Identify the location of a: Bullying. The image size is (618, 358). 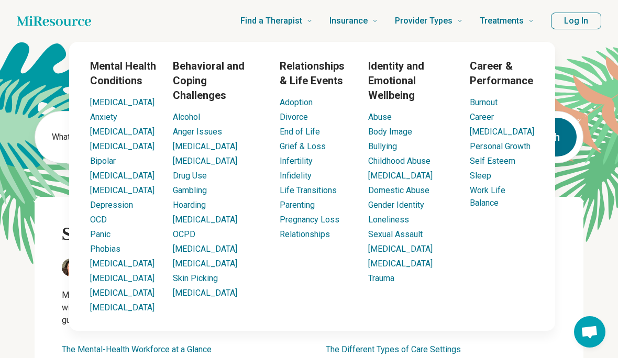
(382, 146).